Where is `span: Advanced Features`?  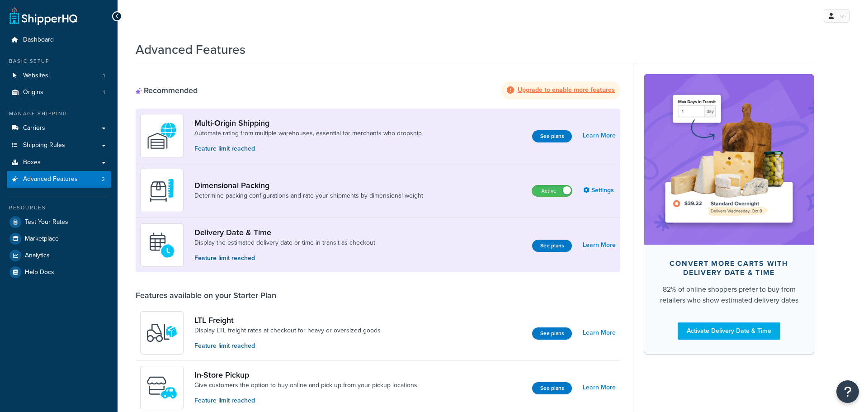
span: Advanced Features is located at coordinates (50, 179).